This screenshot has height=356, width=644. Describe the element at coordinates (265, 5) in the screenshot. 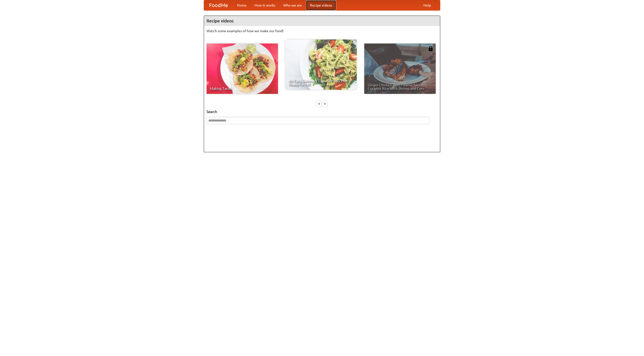

I see `a: How it works` at that location.